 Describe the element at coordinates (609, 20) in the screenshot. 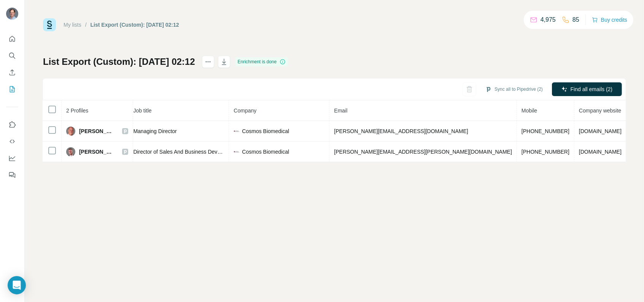

I see `button: Buy credits` at that location.